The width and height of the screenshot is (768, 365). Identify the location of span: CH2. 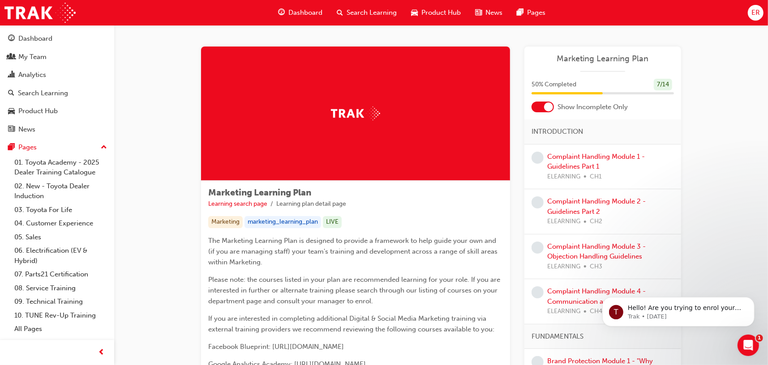
(596, 222).